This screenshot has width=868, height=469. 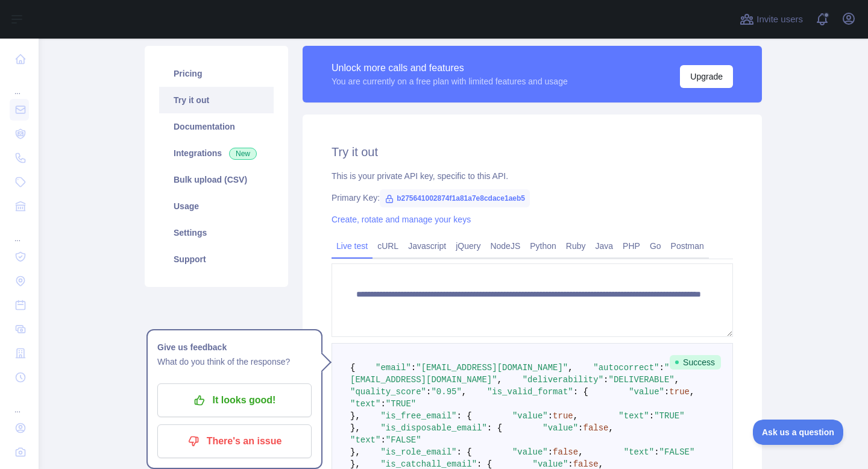 What do you see at coordinates (216, 100) in the screenshot?
I see `a: Try it out` at bounding box center [216, 100].